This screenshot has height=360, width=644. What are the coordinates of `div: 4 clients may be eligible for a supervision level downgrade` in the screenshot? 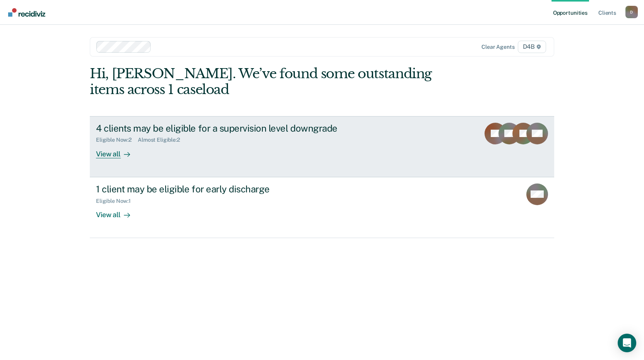 It's located at (232, 128).